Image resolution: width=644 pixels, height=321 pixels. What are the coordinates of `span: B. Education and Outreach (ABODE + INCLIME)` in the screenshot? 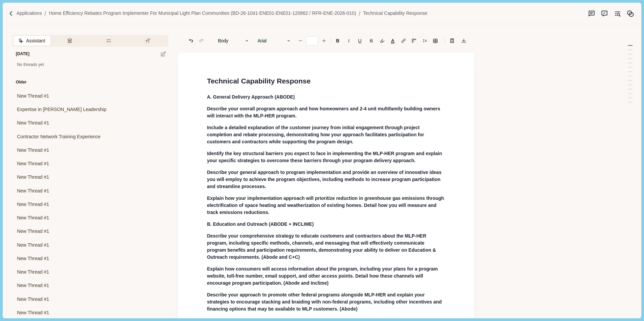 It's located at (260, 224).